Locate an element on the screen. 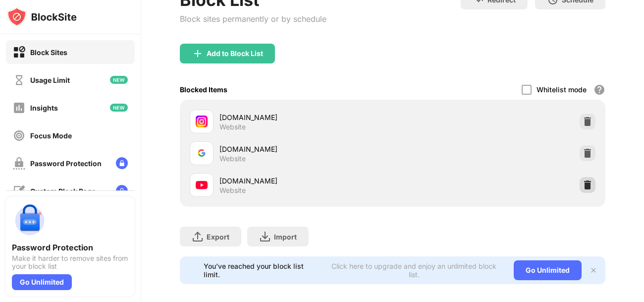 This screenshot has width=644, height=302. img: time-usage-off.svg is located at coordinates (19, 80).